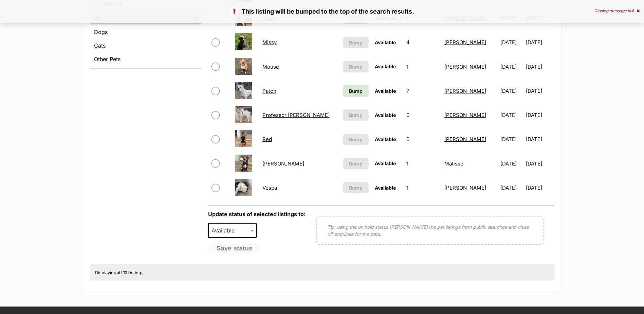 The width and height of the screenshot is (644, 314). I want to click on a: Red, so click(267, 139).